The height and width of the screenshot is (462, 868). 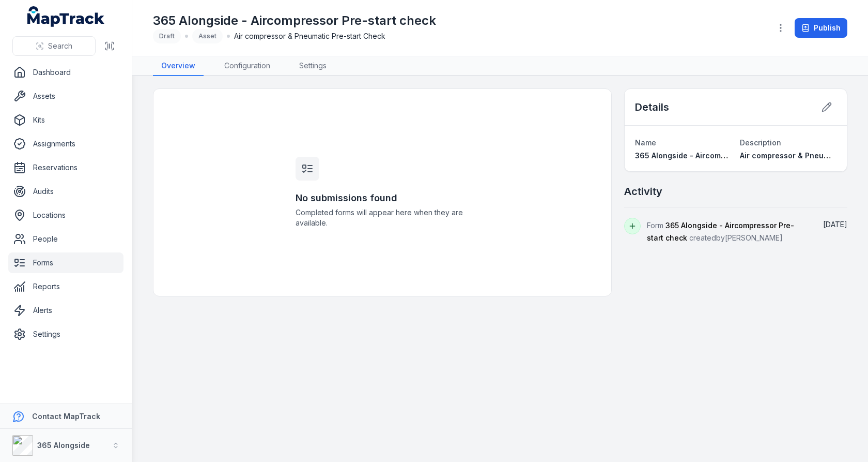 I want to click on a: Overview, so click(x=178, y=66).